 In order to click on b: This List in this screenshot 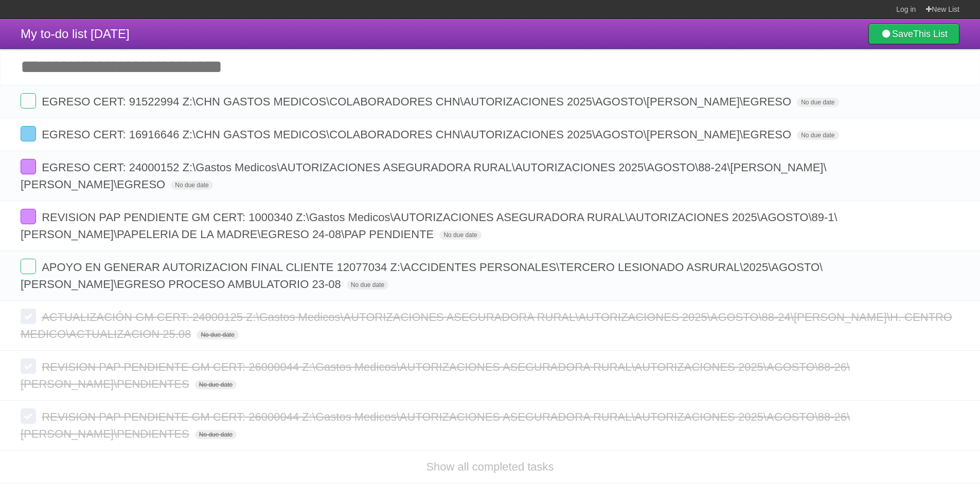, I will do `click(930, 34)`.